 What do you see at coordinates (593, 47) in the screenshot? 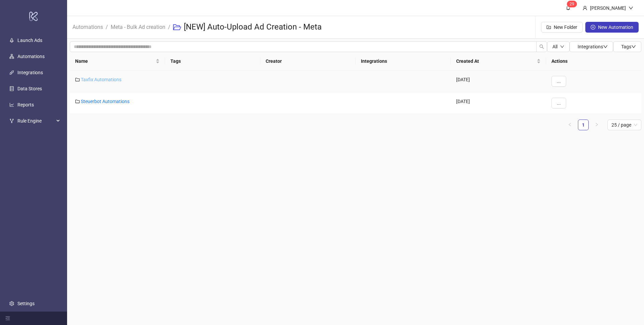
I see `span: Integrations` at bounding box center [593, 47].